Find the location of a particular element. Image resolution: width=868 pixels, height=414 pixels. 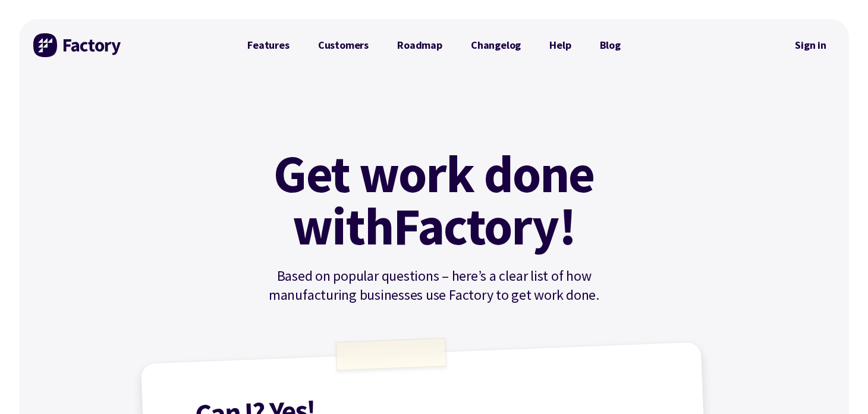

a: Help is located at coordinates (560, 45).